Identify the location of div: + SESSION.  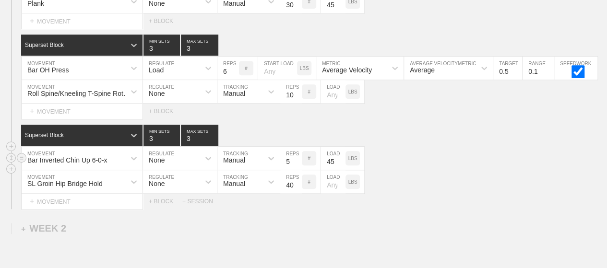
(202, 202).